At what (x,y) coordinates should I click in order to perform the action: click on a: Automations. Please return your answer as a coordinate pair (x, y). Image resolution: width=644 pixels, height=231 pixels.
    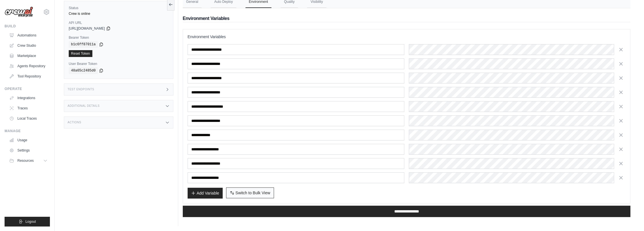
    Looking at the image, I should click on (28, 35).